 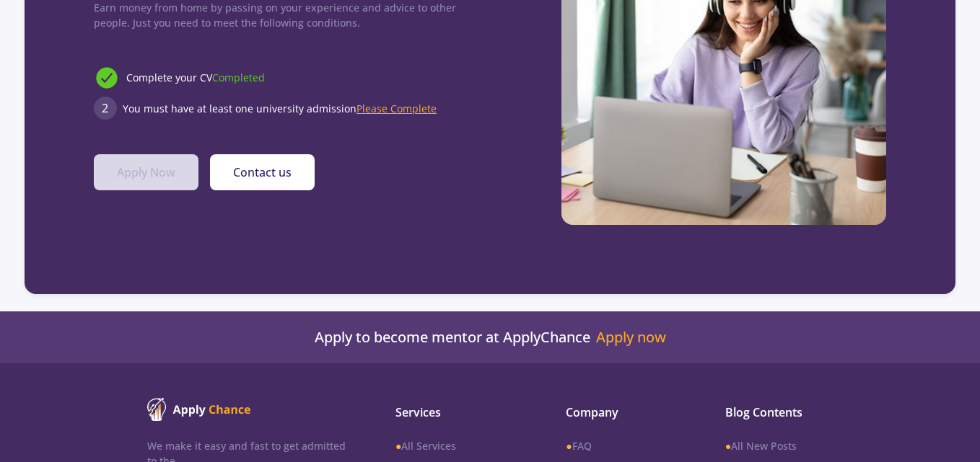 I want to click on a: ●All New Posts, so click(x=778, y=445).